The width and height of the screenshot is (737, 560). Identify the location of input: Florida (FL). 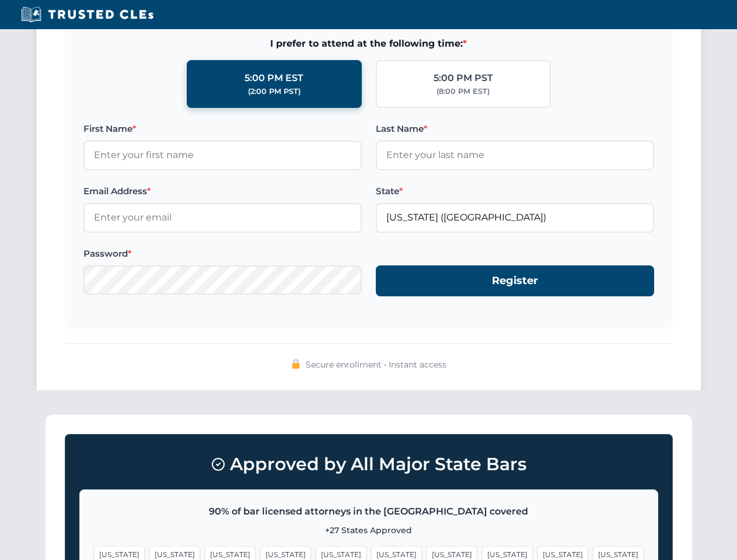
(514, 218).